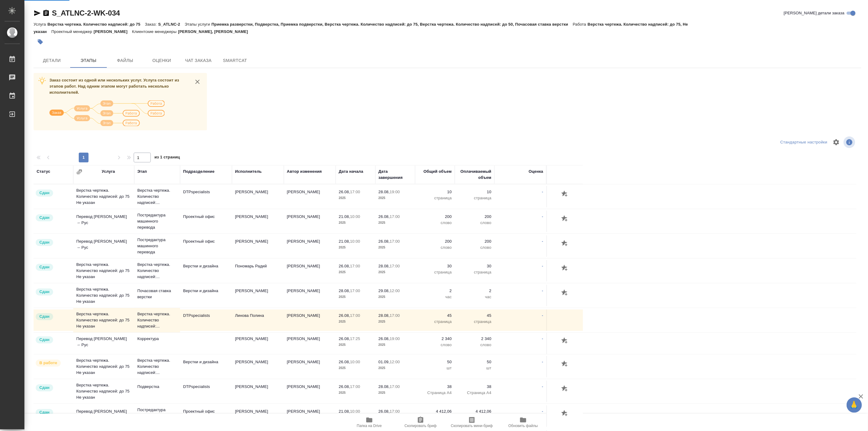 The height and width of the screenshot is (431, 868). I want to click on p: Проектный менеджер, so click(72, 31).